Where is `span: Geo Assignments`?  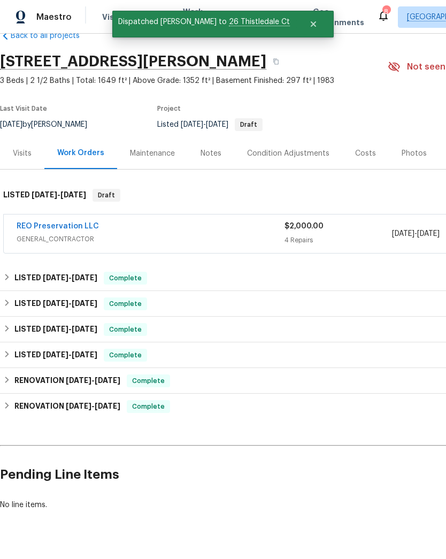
span: Geo Assignments is located at coordinates (338, 17).